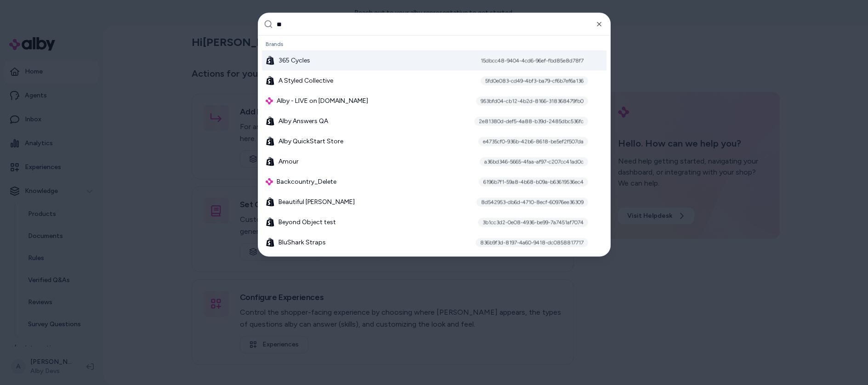  Describe the element at coordinates (533, 223) in the screenshot. I see `div: 3b1cc3d2-0e08-4936-be99-7a7451af7074` at that location.